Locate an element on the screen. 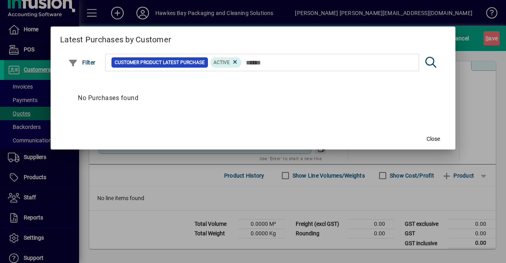 The height and width of the screenshot is (263, 506). div: No Purchases found is located at coordinates (253, 98).